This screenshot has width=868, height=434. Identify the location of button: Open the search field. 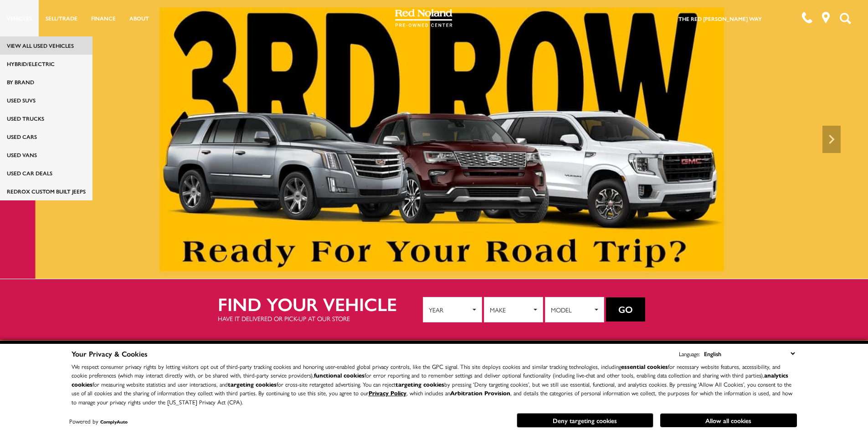
(845, 18).